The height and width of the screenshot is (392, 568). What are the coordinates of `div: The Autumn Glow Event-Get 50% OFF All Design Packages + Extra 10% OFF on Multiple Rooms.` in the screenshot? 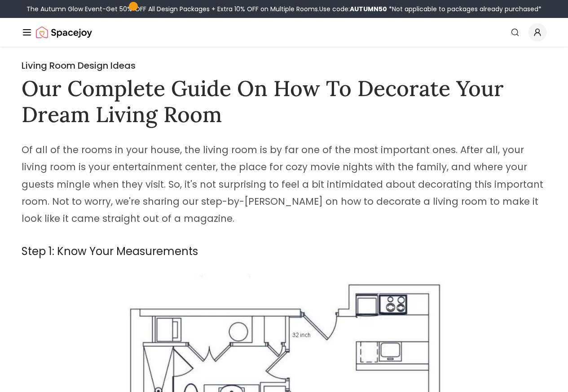 It's located at (284, 9).